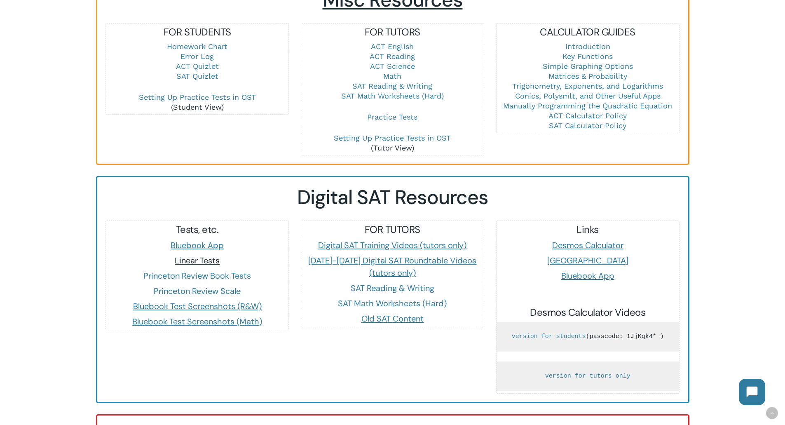  What do you see at coordinates (392, 245) in the screenshot?
I see `a: Digital SAT Training Videos (tutors only)` at bounding box center [392, 245].